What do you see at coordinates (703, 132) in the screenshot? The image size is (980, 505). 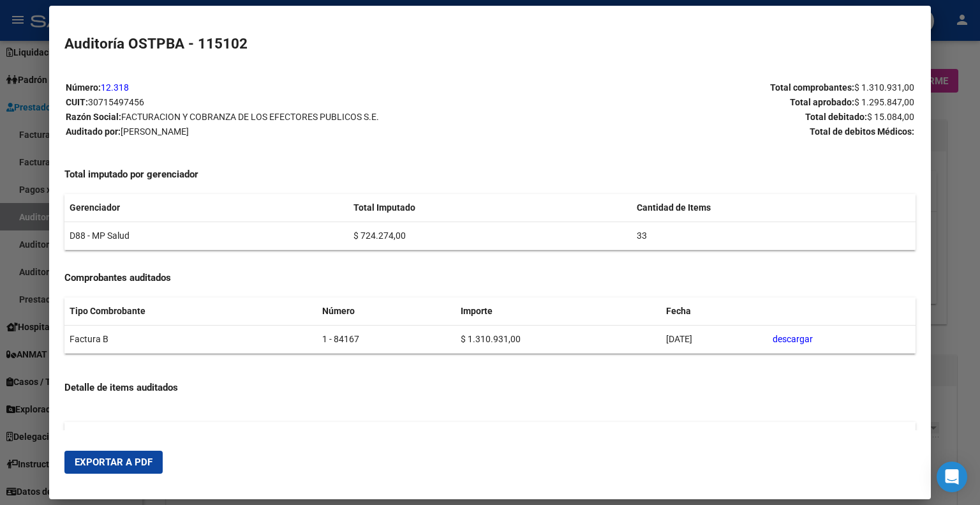 I see `p: Total de debitos Médicos:` at bounding box center [703, 132].